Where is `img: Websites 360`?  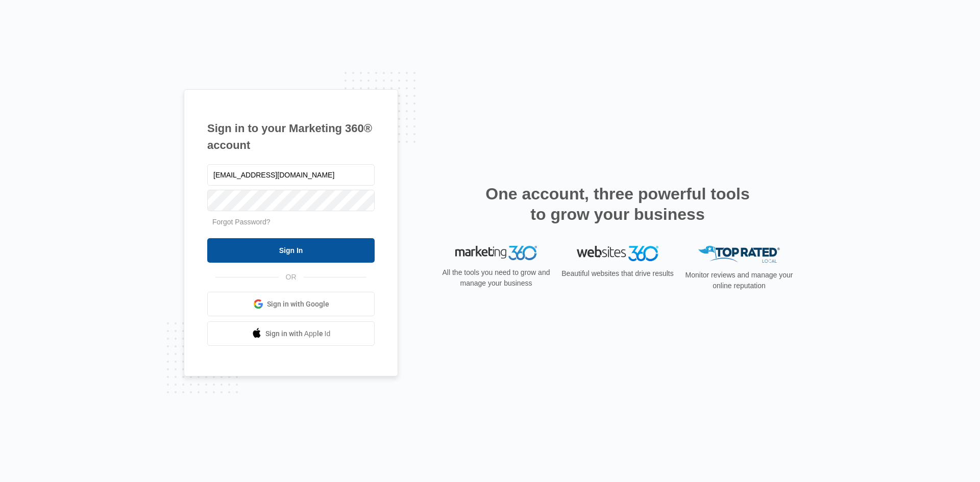 img: Websites 360 is located at coordinates (617, 253).